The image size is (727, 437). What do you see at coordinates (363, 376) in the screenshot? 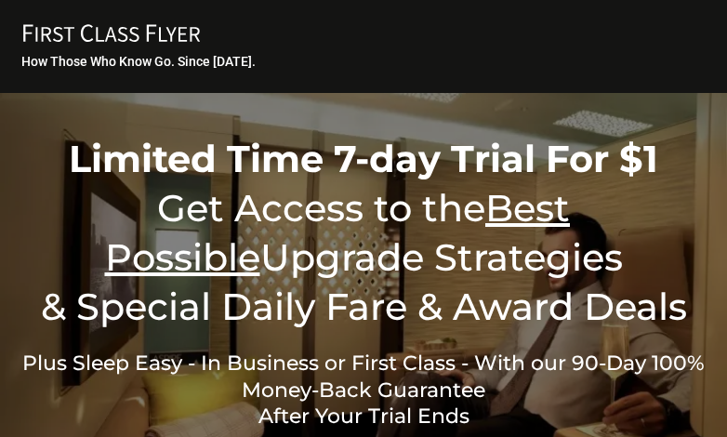
I see `span: Plus Sleep Easy - In Business or First Class - With our 90-Day 100% Money-Back Guarantee` at bounding box center [363, 376].